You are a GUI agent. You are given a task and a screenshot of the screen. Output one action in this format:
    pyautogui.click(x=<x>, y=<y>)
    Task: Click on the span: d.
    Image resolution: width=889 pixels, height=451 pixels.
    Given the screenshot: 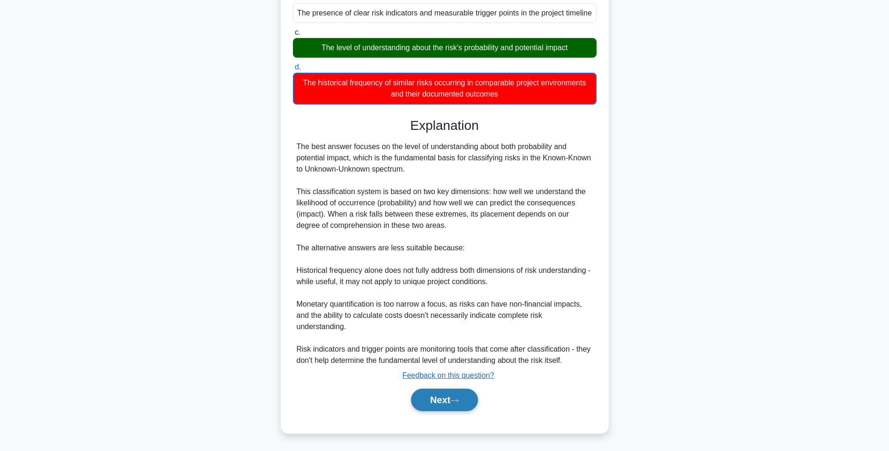 What is the action you would take?
    pyautogui.click(x=298, y=67)
    